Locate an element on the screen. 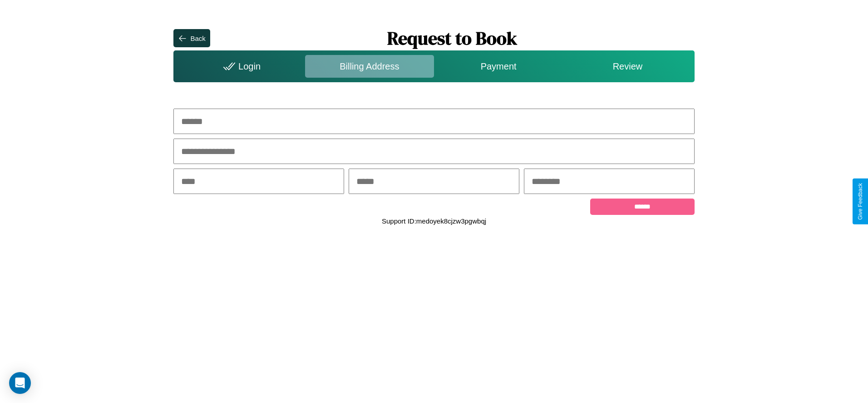  div: Review is located at coordinates (627, 66).